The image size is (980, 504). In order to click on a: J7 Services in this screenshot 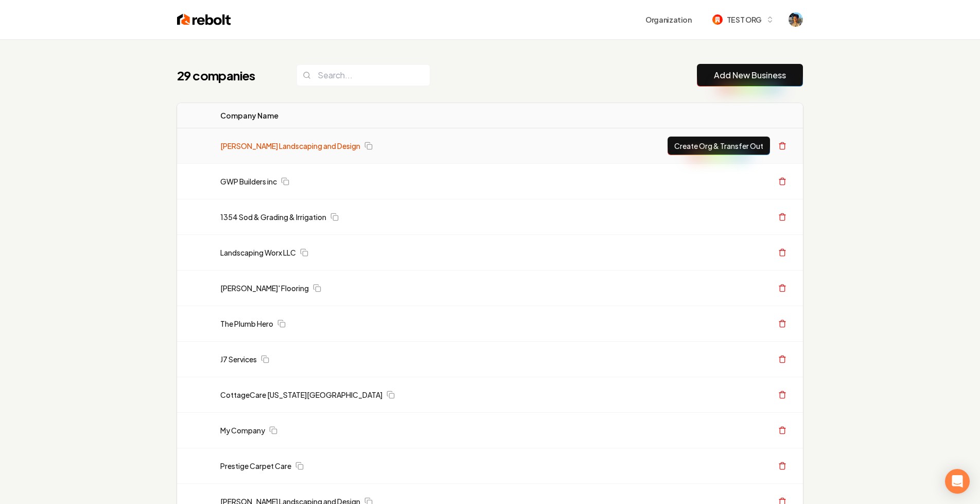, I will do `click(238, 359)`.